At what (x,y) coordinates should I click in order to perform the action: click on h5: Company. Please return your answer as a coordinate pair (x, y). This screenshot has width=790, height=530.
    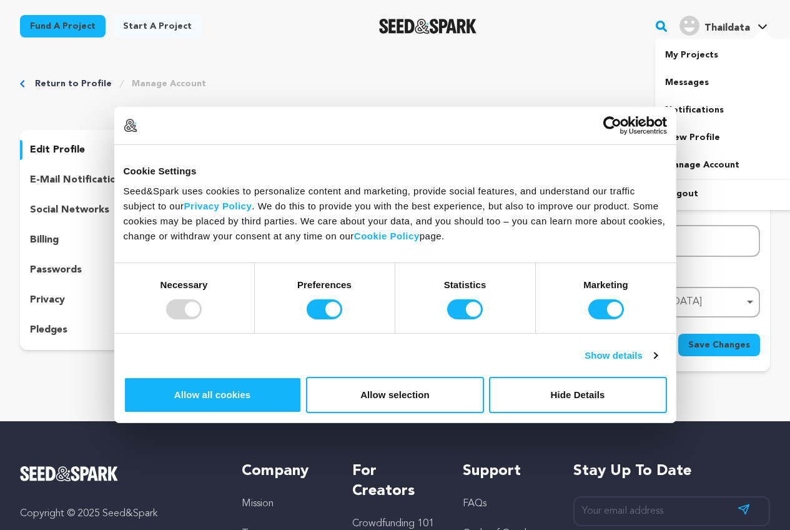
    Looking at the image, I should click on (284, 471).